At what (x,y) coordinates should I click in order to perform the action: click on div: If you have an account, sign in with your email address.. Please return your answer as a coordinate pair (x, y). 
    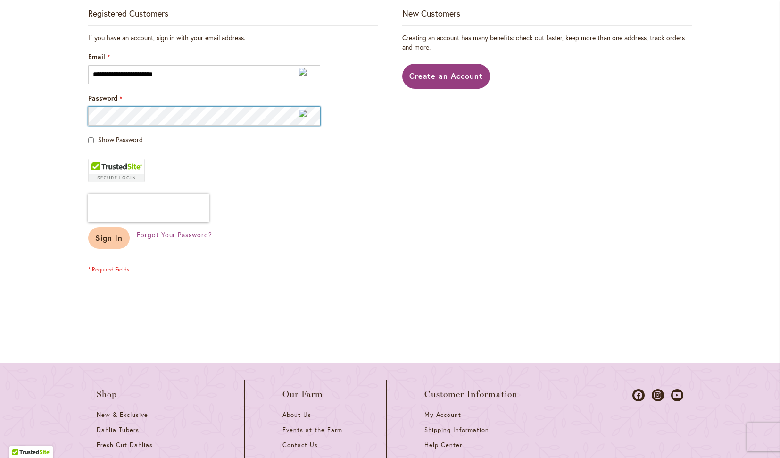
    Looking at the image, I should click on (233, 38).